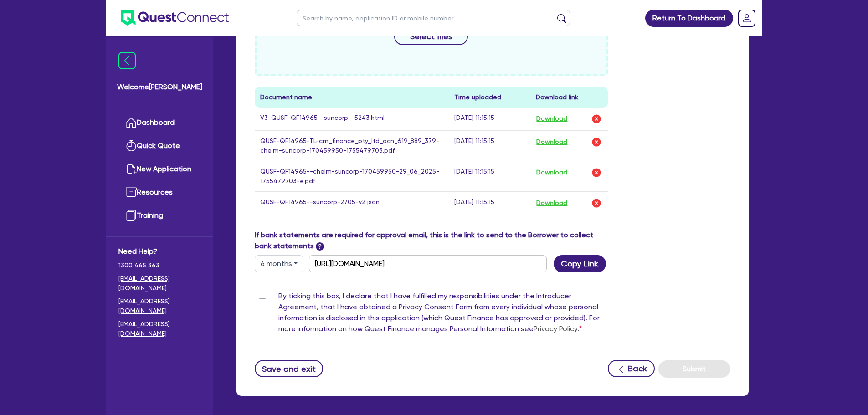  I want to click on img: new-application, so click(131, 169).